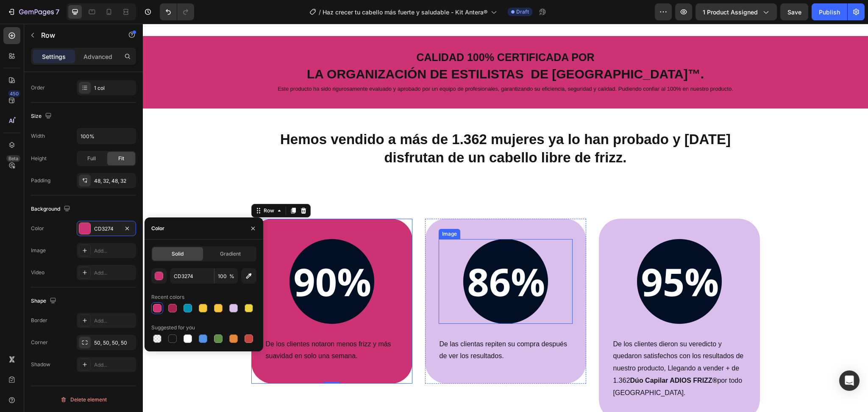 Image resolution: width=868 pixels, height=412 pixels. Describe the element at coordinates (14, 94) in the screenshot. I see `div: 450` at that location.